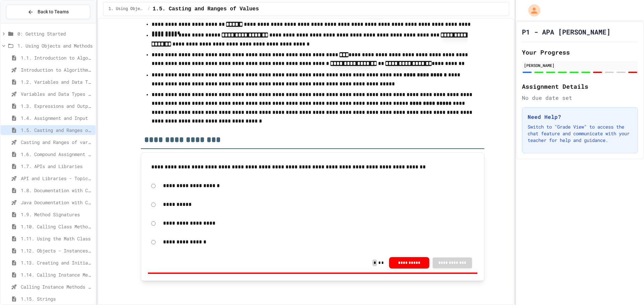 Image resolution: width=644 pixels, height=305 pixels. What do you see at coordinates (580, 98) in the screenshot?
I see `div: No due date set` at bounding box center [580, 98].